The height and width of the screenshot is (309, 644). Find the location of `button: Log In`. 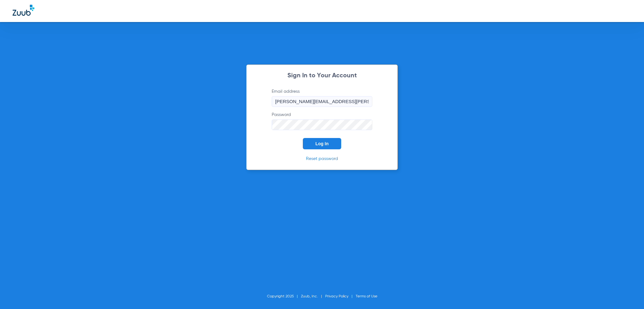

button: Log In is located at coordinates (322, 144).